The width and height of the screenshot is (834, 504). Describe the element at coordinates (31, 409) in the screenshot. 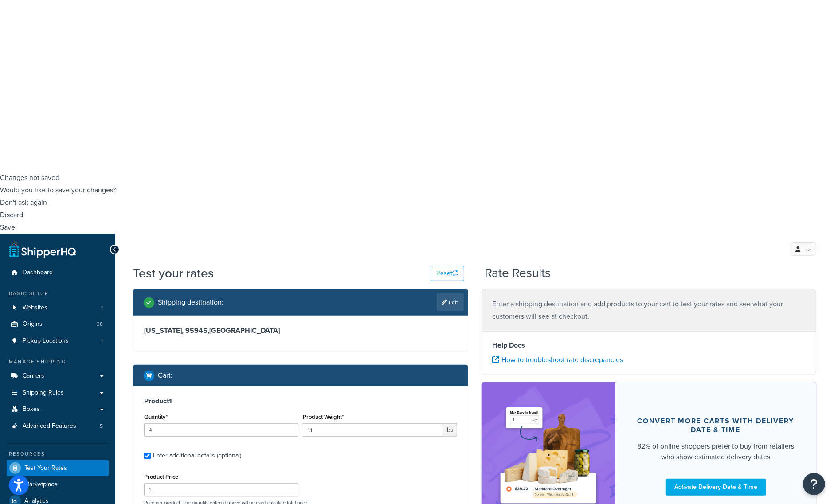

I see `span: Boxes` at that location.